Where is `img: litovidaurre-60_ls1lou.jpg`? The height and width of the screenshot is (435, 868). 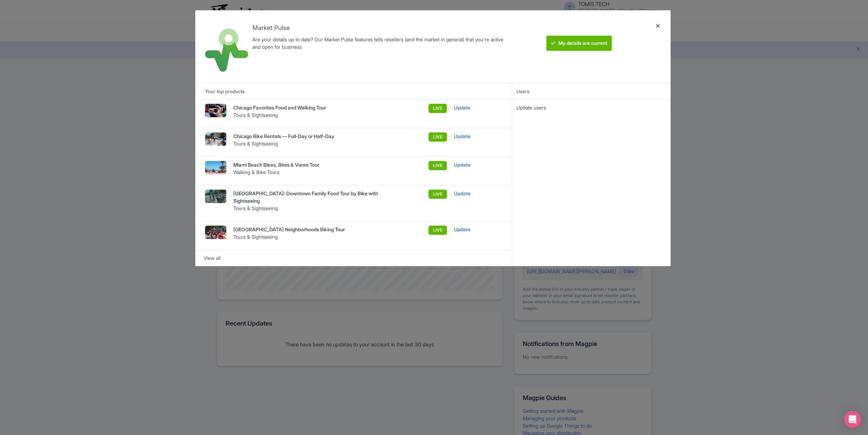
img: litovidaurre-60_ls1lou.jpg is located at coordinates (216, 168).